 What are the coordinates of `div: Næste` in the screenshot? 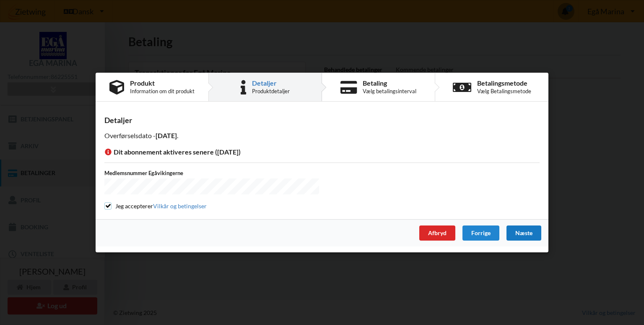 It's located at (524, 233).